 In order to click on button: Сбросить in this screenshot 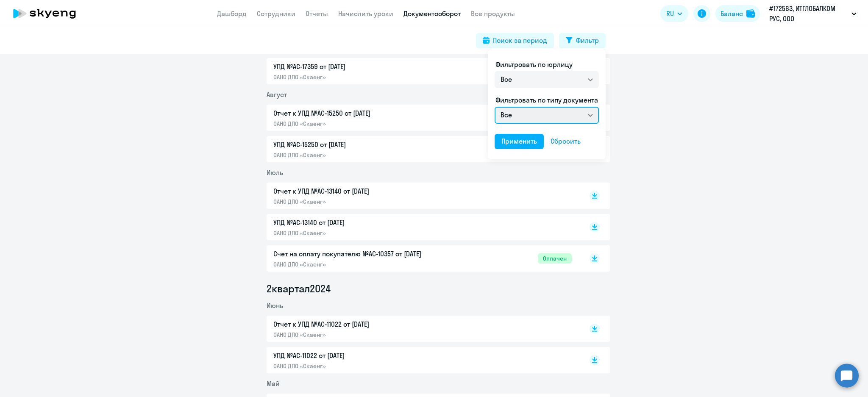, I will do `click(566, 142)`.